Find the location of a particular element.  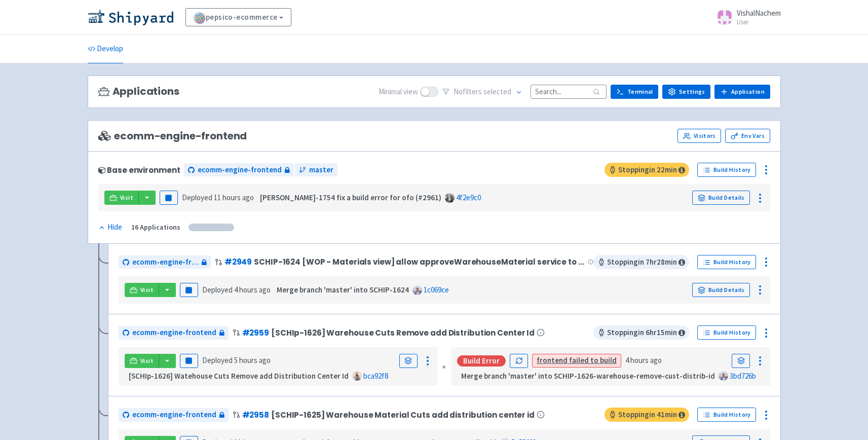

a: Application is located at coordinates (742, 92).